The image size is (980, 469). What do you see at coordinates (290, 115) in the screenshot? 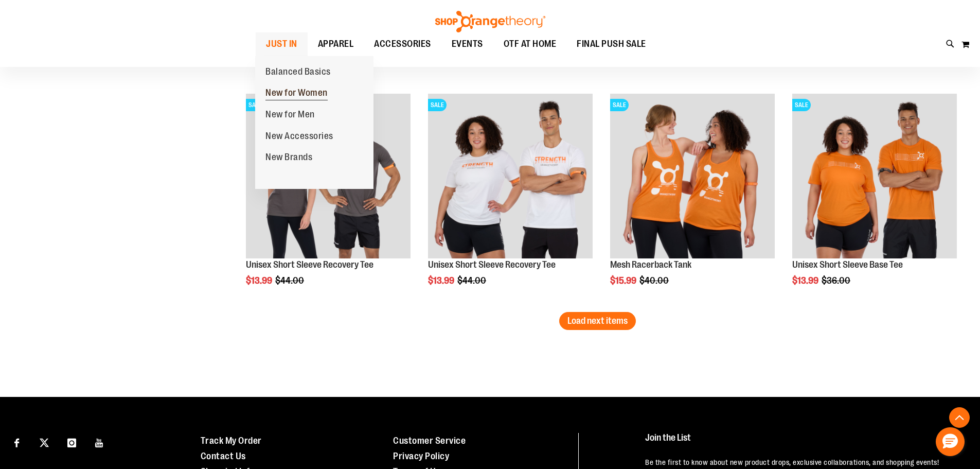
I see `a: New for Men` at bounding box center [290, 115].